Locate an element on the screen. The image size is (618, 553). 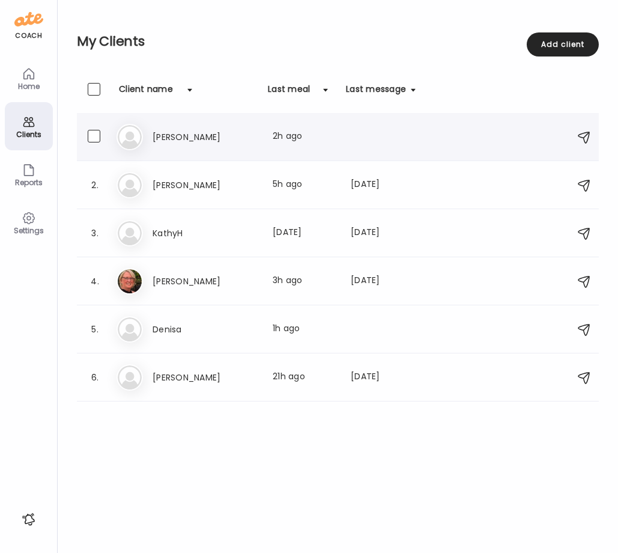
div: Add client is located at coordinates (563, 44).